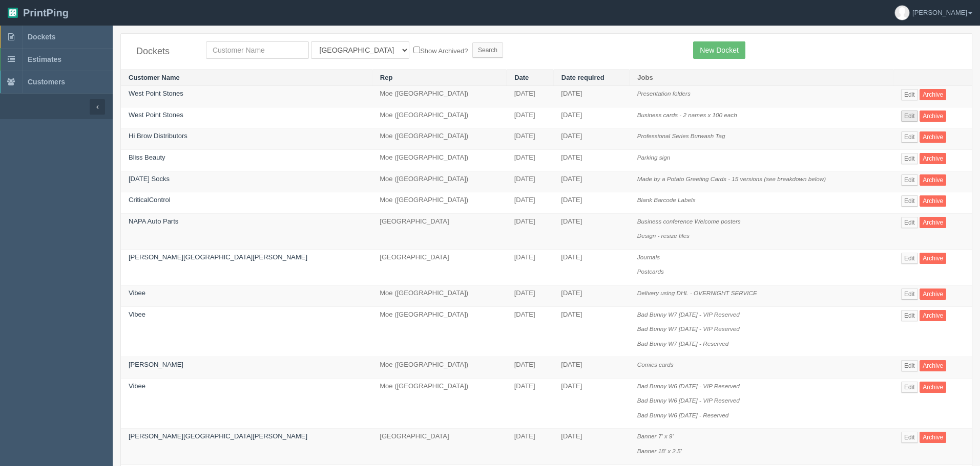  I want to click on i: Blank Barcode Labels, so click(667, 199).